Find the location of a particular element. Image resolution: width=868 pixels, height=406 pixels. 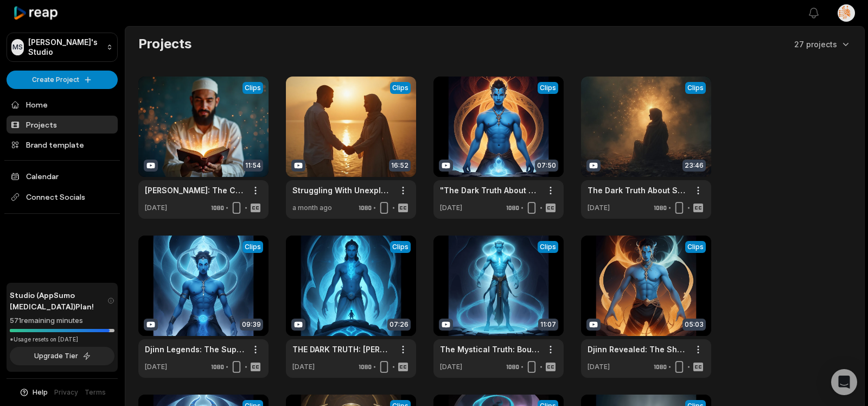

a: Privacy is located at coordinates (66, 392).